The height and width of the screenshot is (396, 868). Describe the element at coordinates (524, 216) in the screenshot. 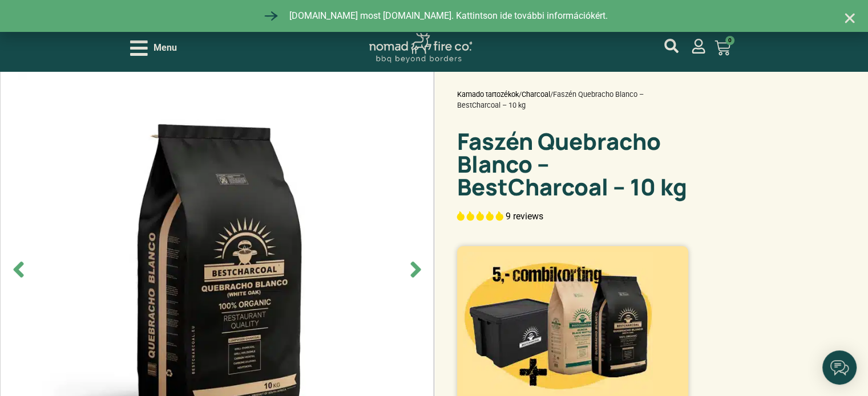

I see `span: 9 reviews` at that location.